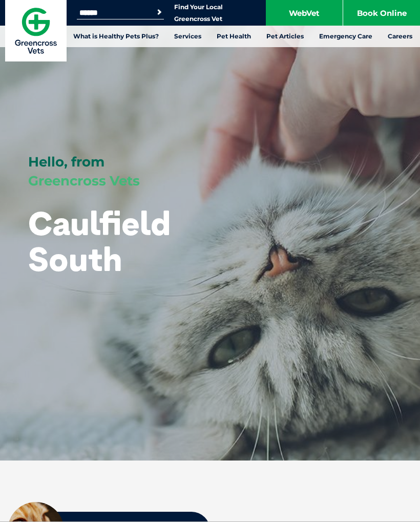 Image resolution: width=420 pixels, height=522 pixels. I want to click on a: Services, so click(187, 36).